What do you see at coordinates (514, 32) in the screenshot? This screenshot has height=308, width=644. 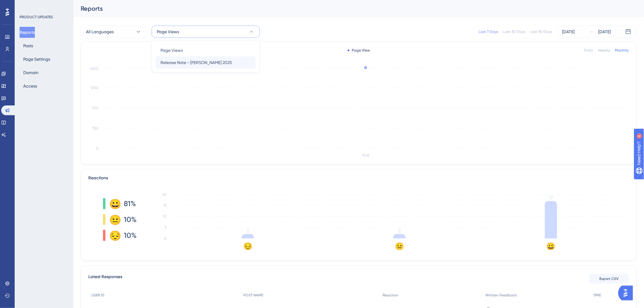 I see `div: Last 30 Days` at bounding box center [514, 32].